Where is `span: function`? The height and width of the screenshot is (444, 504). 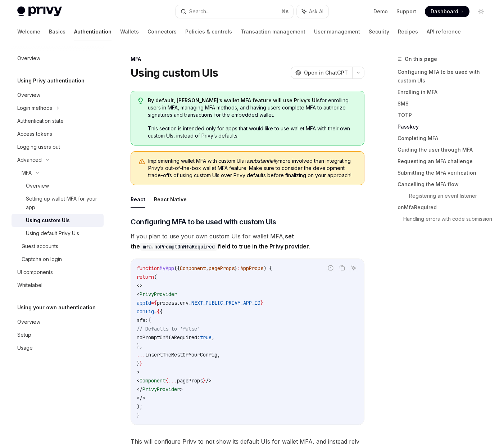 span: function is located at coordinates (148, 268).